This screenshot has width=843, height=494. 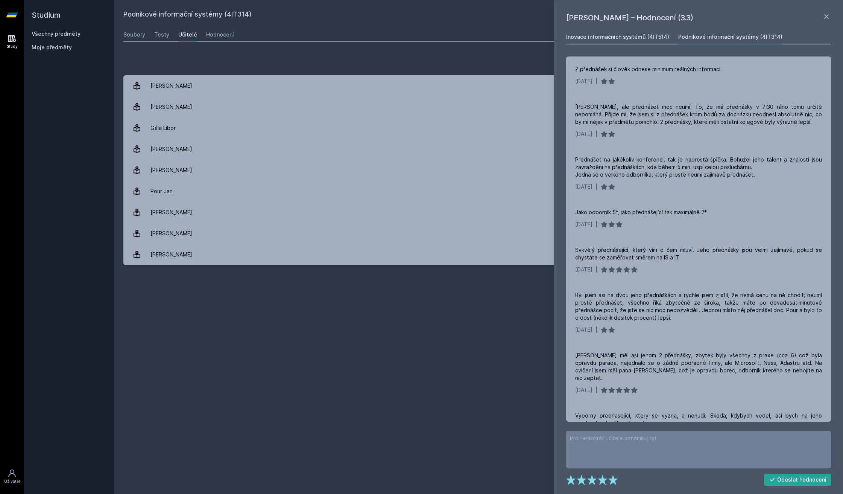 What do you see at coordinates (162, 35) in the screenshot?
I see `a: Testy` at bounding box center [162, 35].